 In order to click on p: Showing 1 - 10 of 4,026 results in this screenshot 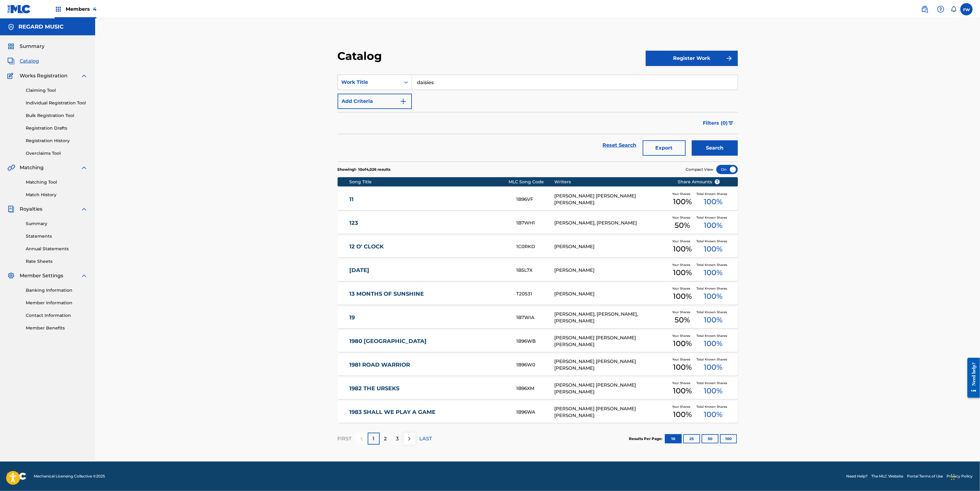, I will do `click(364, 169)`.